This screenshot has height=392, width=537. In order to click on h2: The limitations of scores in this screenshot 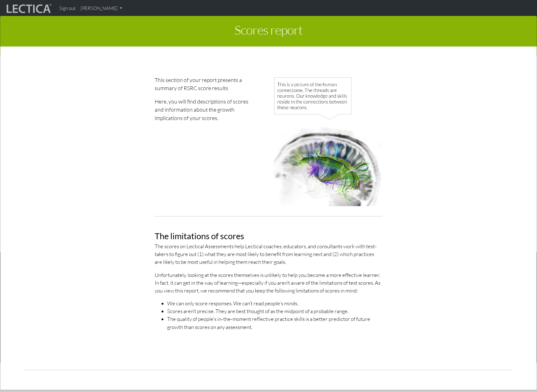, I will do `click(269, 236)`.